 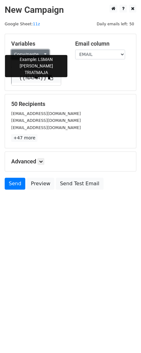 I want to click on a: +47 more, so click(x=24, y=138).